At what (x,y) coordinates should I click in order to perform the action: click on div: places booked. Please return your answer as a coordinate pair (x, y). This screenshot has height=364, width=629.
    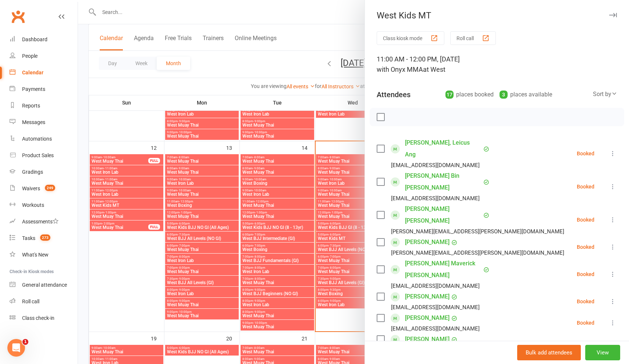
    Looking at the image, I should click on (470, 95).